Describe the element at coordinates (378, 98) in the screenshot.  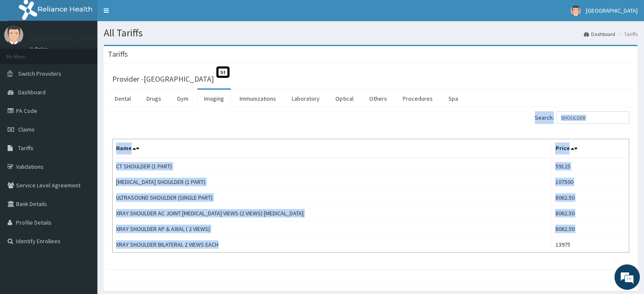
I see `a: Others` at that location.